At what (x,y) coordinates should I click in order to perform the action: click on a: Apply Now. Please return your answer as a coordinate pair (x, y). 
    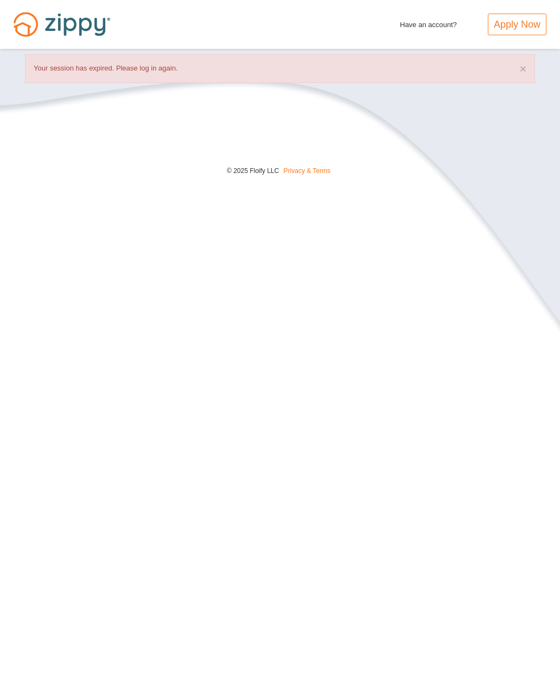
    Looking at the image, I should click on (517, 24).